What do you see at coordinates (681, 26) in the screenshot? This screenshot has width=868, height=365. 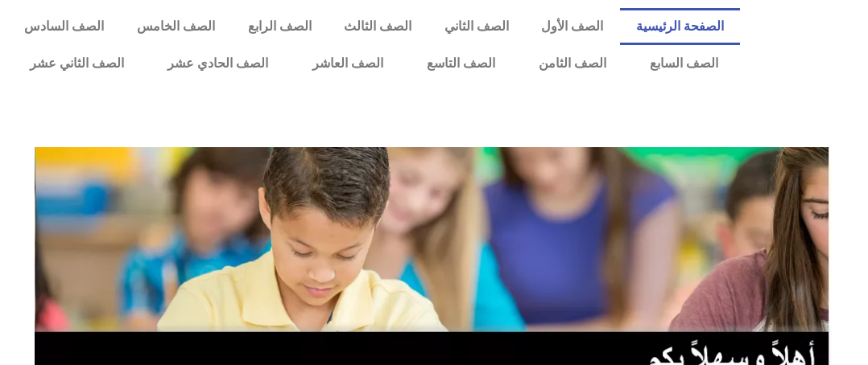 I see `a: الصفحة الرئيسية` at bounding box center [681, 26].